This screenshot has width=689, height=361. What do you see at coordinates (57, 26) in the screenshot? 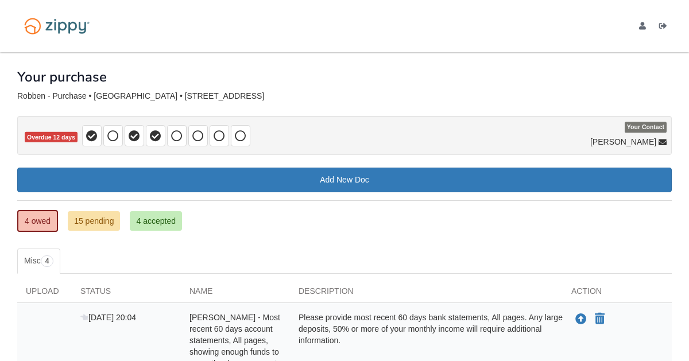
I see `img: Logo` at bounding box center [57, 26].